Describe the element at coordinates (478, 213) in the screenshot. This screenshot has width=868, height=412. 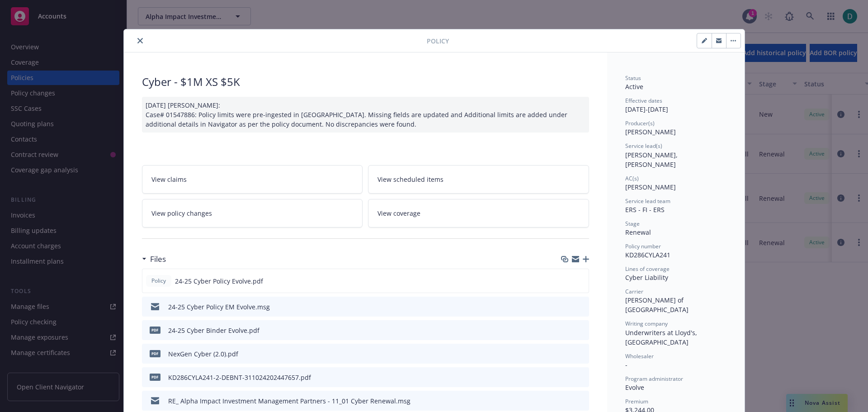
I see `a: View coverage` at that location.